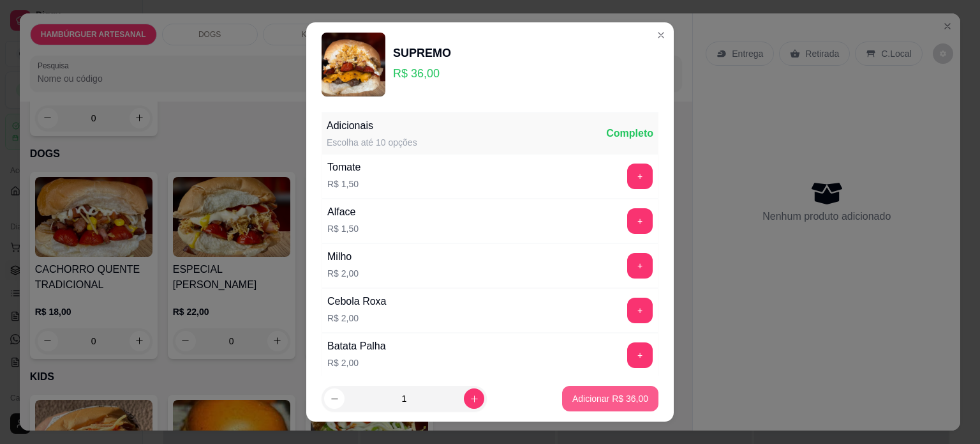  What do you see at coordinates (422, 74) in the screenshot?
I see `p: R$ 36,00` at bounding box center [422, 74].